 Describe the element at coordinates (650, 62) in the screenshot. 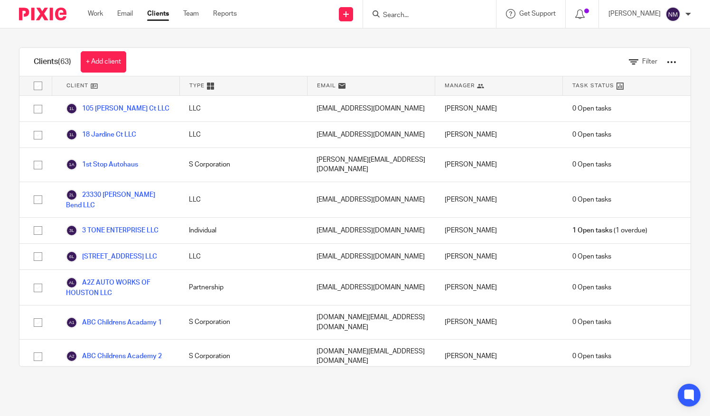

I see `span: Filter` at that location.